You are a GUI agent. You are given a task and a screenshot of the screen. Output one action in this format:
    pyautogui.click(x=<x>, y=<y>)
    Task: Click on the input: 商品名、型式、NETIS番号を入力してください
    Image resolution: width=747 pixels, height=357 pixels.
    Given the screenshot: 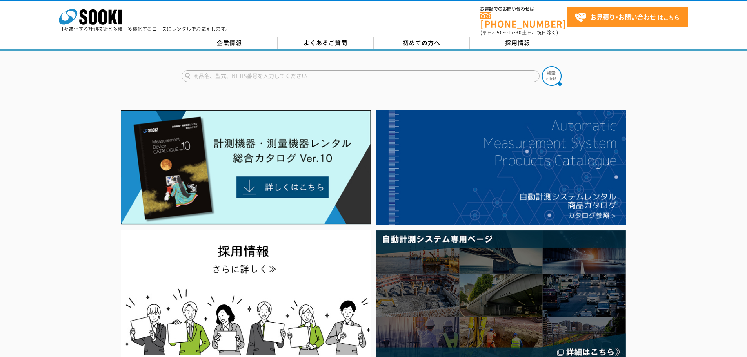 What is the action you would take?
    pyautogui.click(x=360, y=76)
    